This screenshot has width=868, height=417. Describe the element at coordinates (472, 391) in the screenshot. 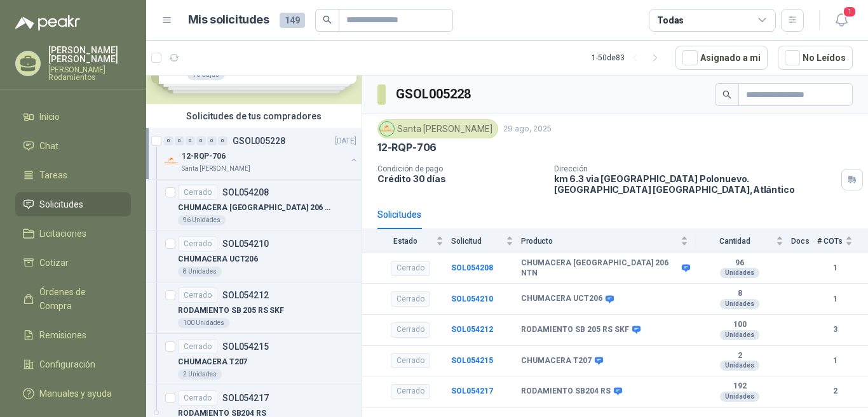

I see `a: SOL054217` at that location.